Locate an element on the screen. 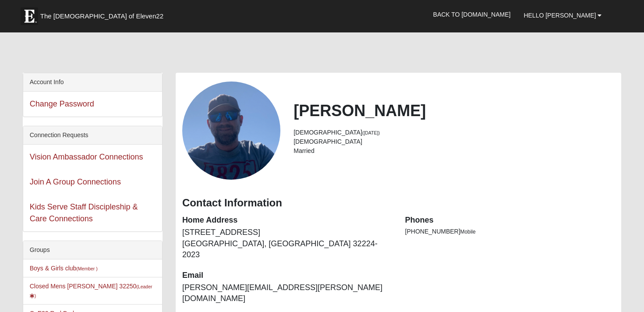 Image resolution: width=644 pixels, height=312 pixels. a: View Fullsize Photo is located at coordinates (231, 131).